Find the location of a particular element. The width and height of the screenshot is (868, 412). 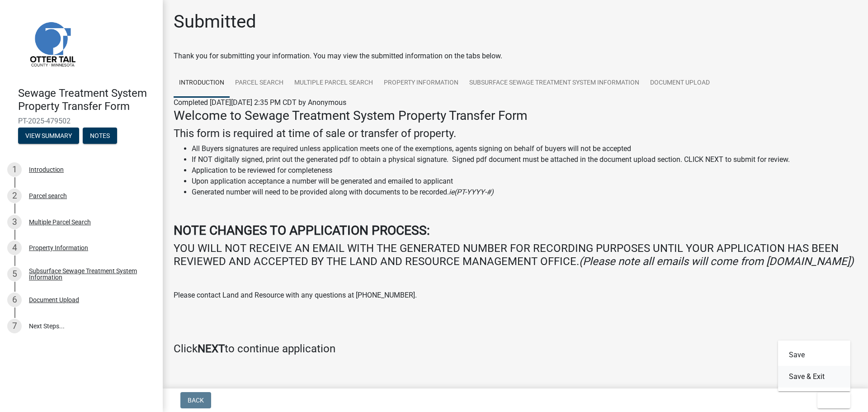

button: View Summary is located at coordinates (48, 136).